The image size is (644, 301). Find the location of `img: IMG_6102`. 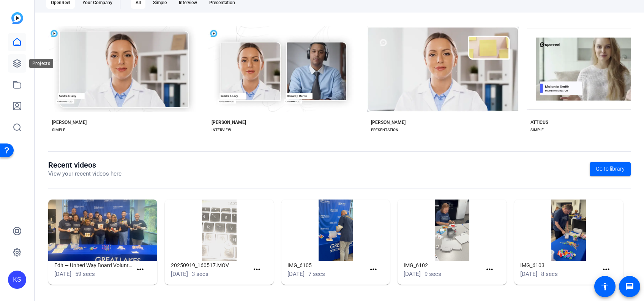

img: IMG_6102 is located at coordinates (452, 230).